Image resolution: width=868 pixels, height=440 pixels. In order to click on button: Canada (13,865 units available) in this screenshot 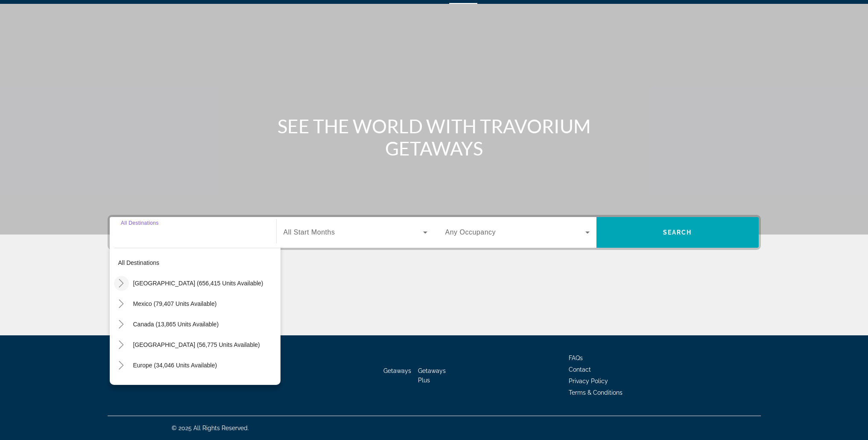, I will do `click(204, 324)`.